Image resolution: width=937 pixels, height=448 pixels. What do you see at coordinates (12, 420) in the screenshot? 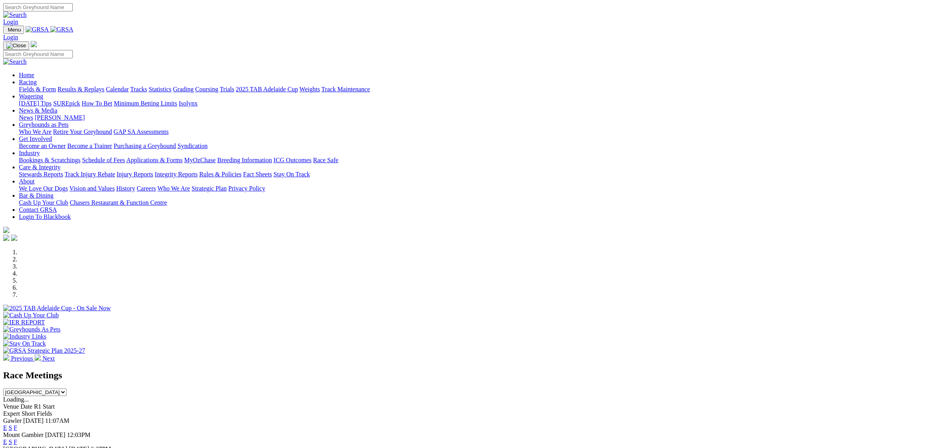
I see `span: Gawler` at bounding box center [12, 420].